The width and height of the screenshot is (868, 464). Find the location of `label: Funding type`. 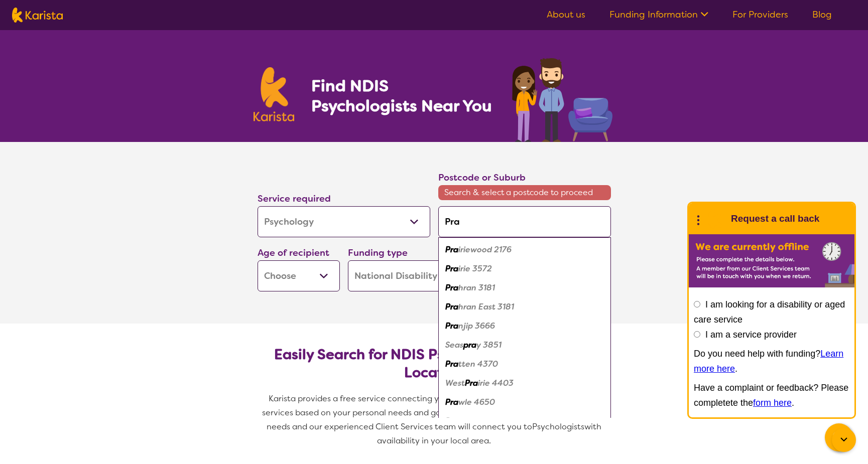

label: Funding type is located at coordinates (377, 253).